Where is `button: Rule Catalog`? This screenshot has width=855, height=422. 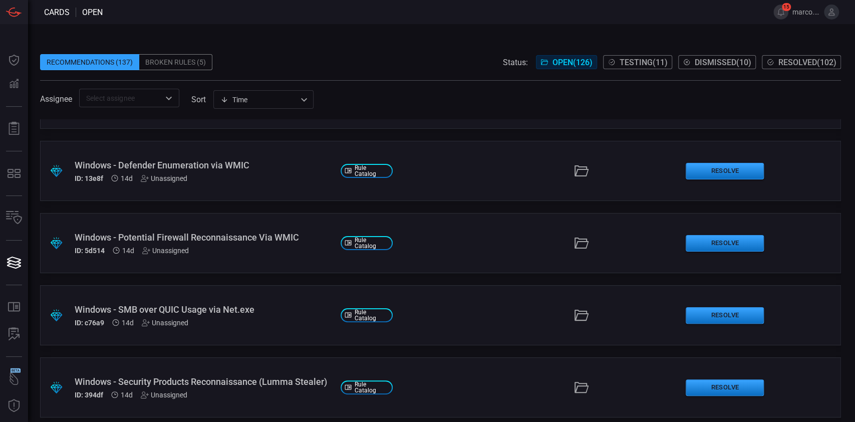 button: Rule Catalog is located at coordinates (14, 307).